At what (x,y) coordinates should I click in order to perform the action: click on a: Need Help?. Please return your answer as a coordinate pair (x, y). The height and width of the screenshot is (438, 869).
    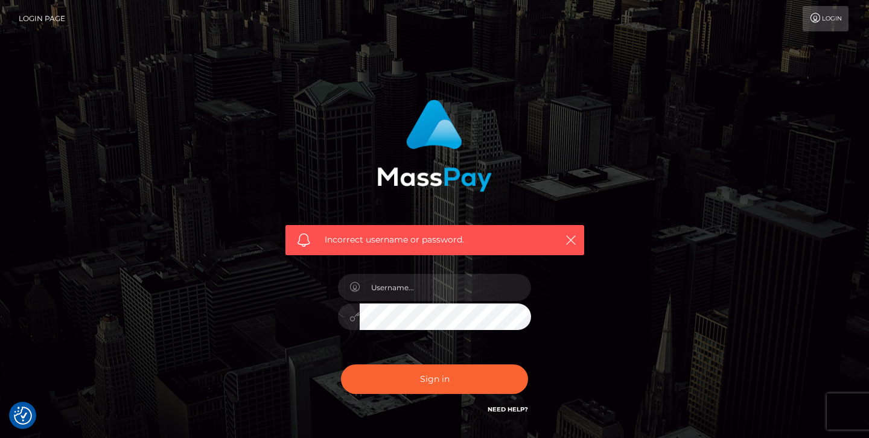
    Looking at the image, I should click on (508, 409).